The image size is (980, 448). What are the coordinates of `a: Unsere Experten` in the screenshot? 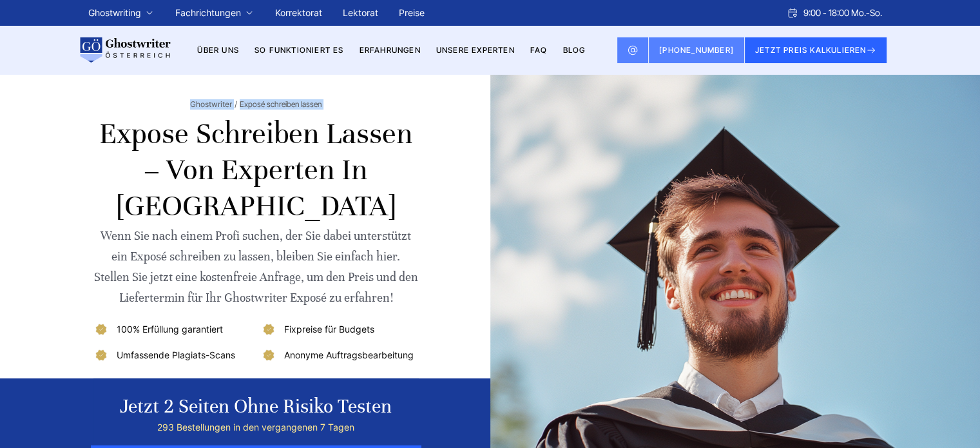 It's located at (476, 50).